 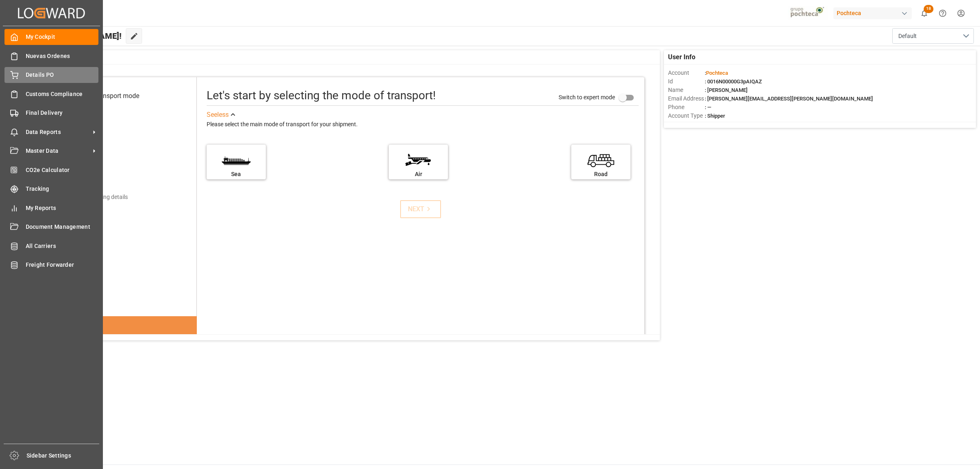 What do you see at coordinates (51, 56) in the screenshot?
I see `a: Nuevas Ordenes` at bounding box center [51, 56].